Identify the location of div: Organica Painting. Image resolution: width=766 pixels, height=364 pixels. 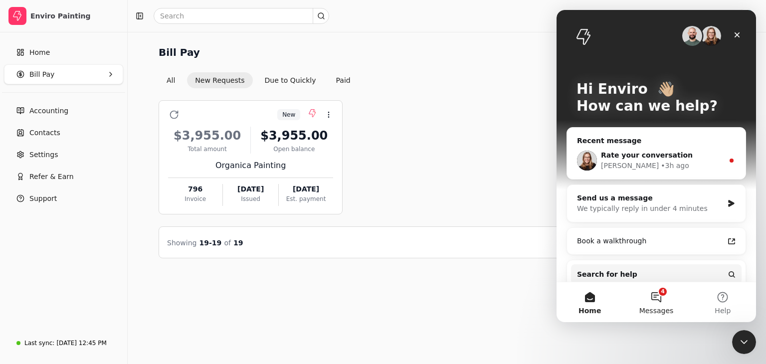
(250, 166).